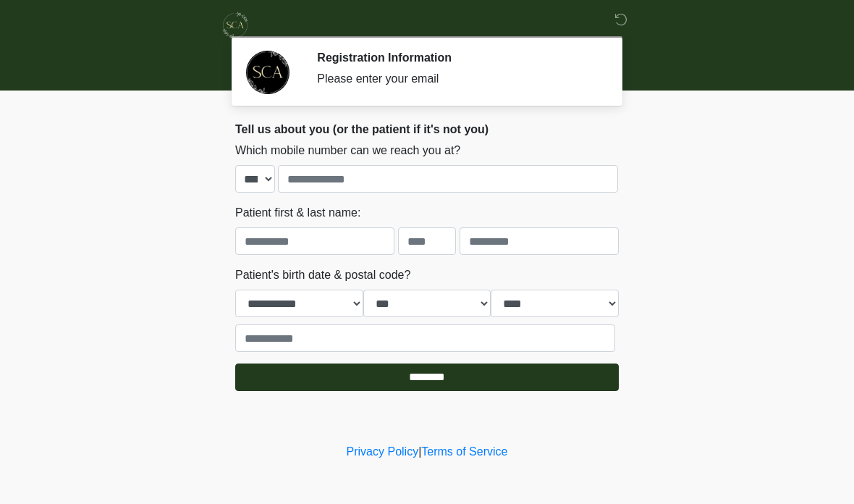 The height and width of the screenshot is (504, 854). What do you see at coordinates (464, 451) in the screenshot?
I see `a: Terms of Service` at bounding box center [464, 451].